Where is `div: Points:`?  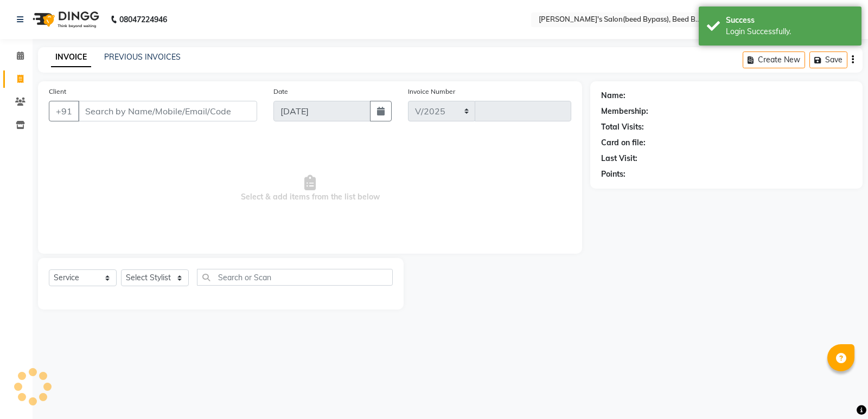
div: Points: is located at coordinates (613, 174).